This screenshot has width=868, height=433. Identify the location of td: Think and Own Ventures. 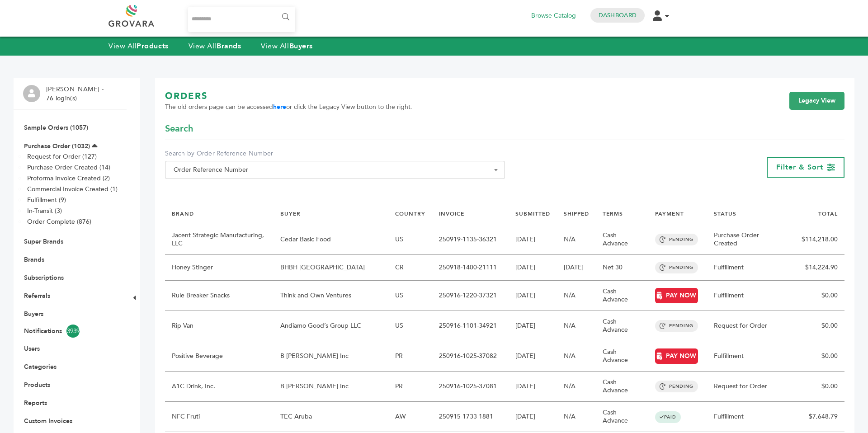
(331, 296).